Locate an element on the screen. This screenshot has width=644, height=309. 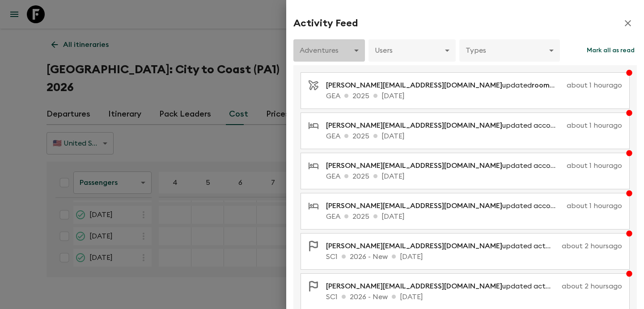
div: Adventures is located at coordinates (329, 50).